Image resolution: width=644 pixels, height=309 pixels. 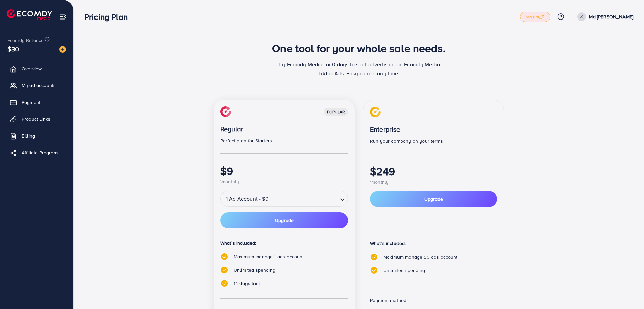 What do you see at coordinates (359, 48) in the screenshot?
I see `h1: One tool for your whole sale needs.` at bounding box center [359, 48].